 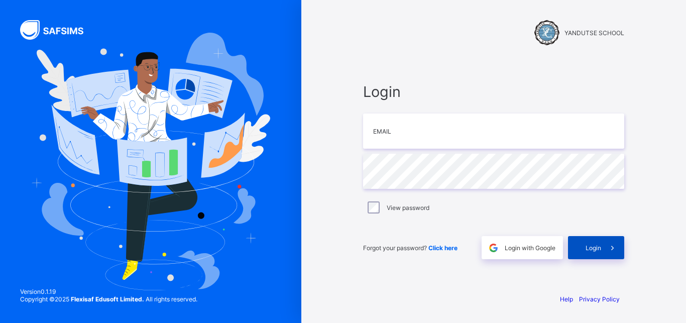 What do you see at coordinates (108, 299) in the screenshot?
I see `span: Copyright © 2025 All rights reserved.` at bounding box center [108, 299].